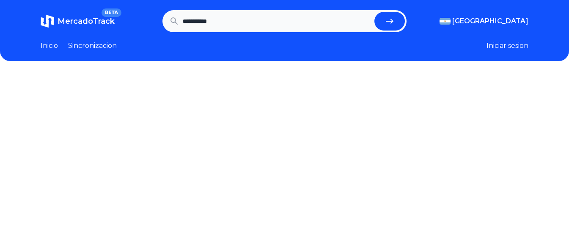 This screenshot has width=569, height=251. I want to click on button: Iniciar sesion, so click(507, 46).